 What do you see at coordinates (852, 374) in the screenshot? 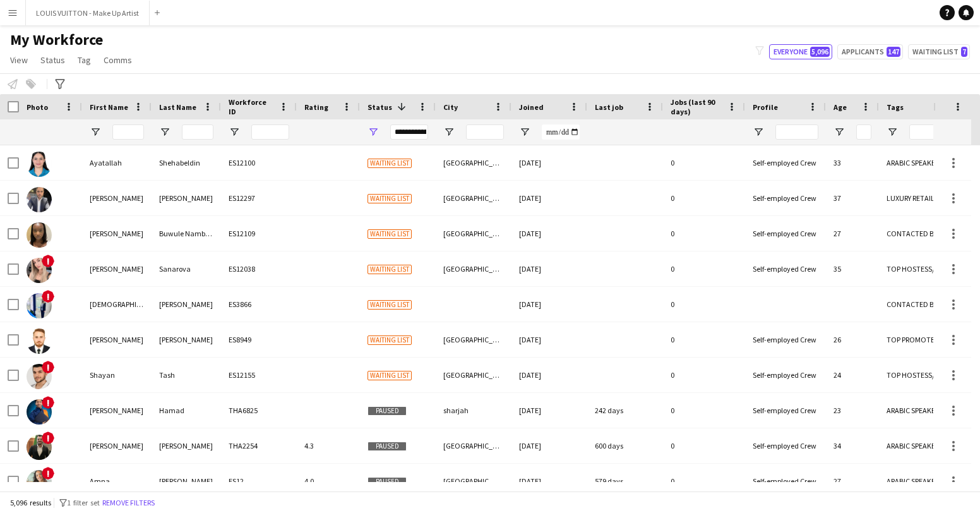
I see `div: 24` at bounding box center [852, 374].